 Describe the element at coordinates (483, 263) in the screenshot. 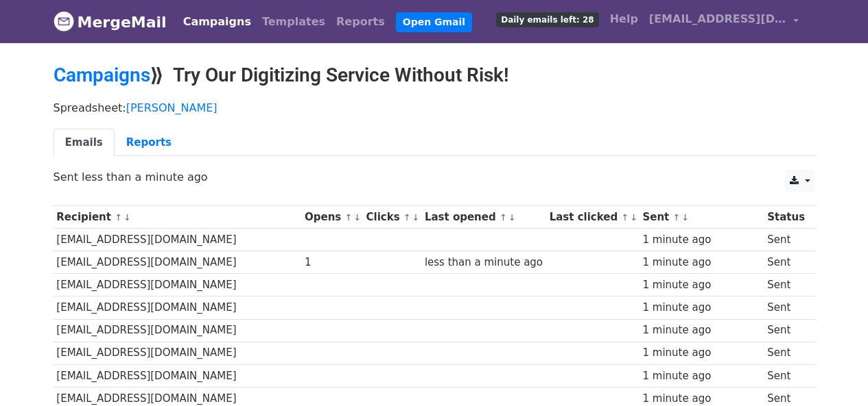

I see `div: less than a minute ago` at that location.